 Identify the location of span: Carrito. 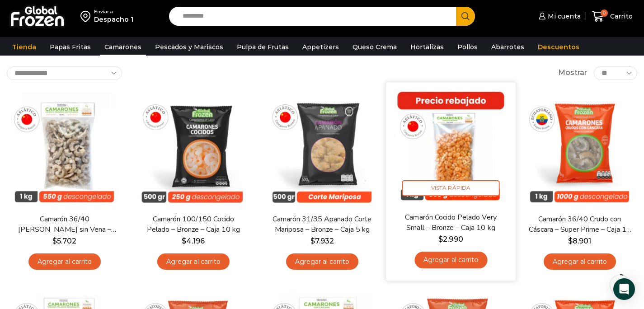
(620, 16).